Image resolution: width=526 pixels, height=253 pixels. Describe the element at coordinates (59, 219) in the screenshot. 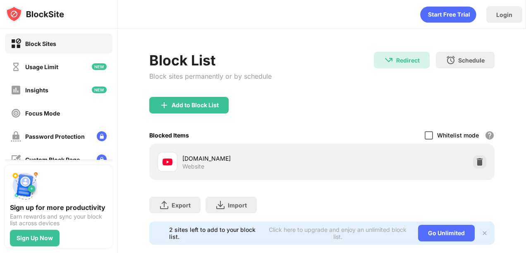

I see `div: Earn rewards and sync your block list across devices` at that location.